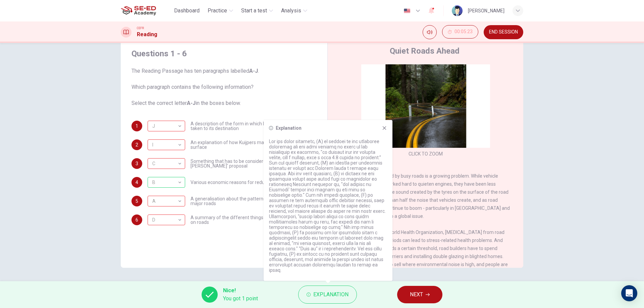  What do you see at coordinates (254, 145) in the screenshot?
I see `span: An explanation of how Kuijpers makes a smooth road surface` at bounding box center [254, 145].